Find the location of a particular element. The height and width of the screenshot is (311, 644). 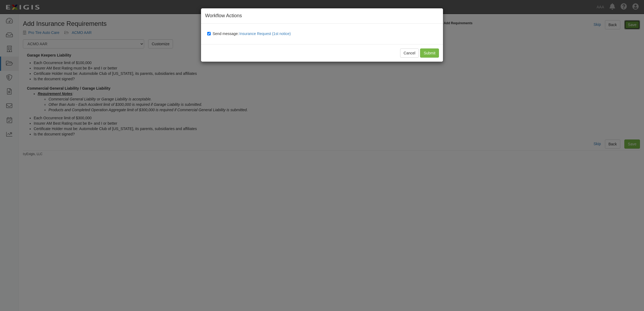

button: Cancel is located at coordinates (410, 53).